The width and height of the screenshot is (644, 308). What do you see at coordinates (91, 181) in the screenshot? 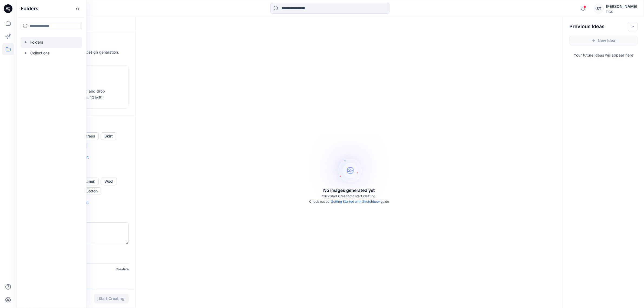
I see `button: Linen` at bounding box center [91, 181].